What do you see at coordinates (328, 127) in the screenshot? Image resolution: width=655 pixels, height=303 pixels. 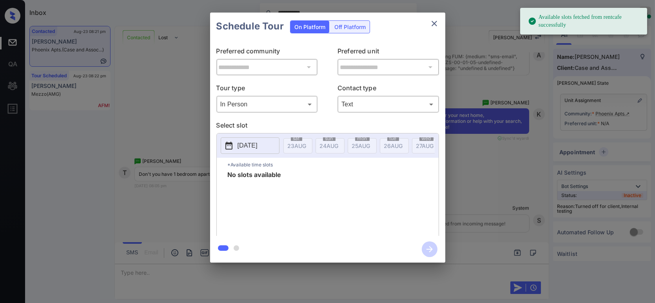 I see `p: Select slot` at bounding box center [328, 127].